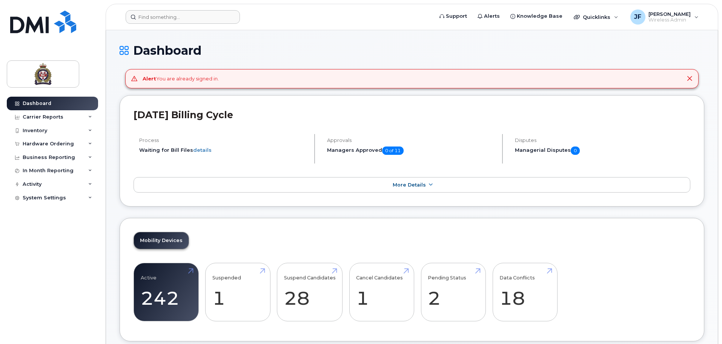  What do you see at coordinates (149, 78) in the screenshot?
I see `strong: Alert` at bounding box center [149, 78].